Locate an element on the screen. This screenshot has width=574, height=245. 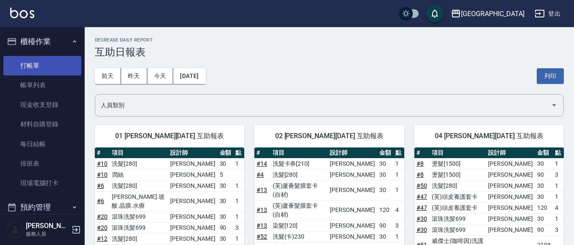
img: Logo is located at coordinates (22, 13).